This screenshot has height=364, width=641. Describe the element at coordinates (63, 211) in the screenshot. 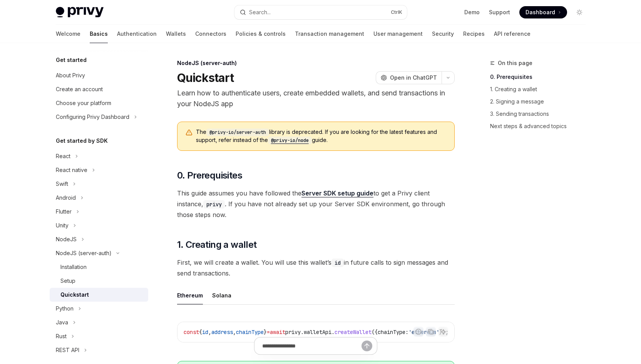

I see `div: Flutter` at that location.